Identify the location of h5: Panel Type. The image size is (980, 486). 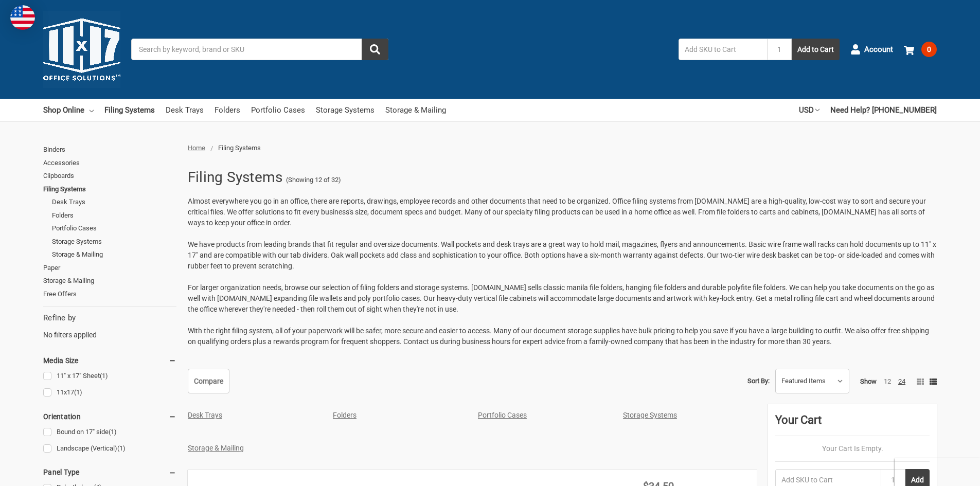
(109, 472).